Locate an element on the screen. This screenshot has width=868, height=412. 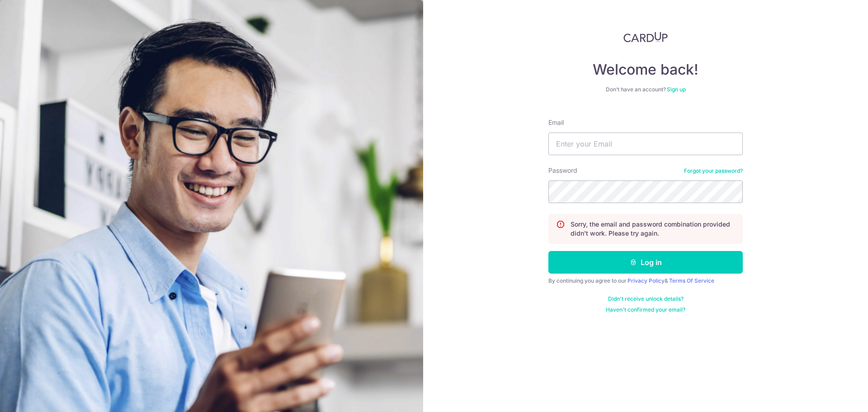
h4: Welcome back! is located at coordinates (645, 70).